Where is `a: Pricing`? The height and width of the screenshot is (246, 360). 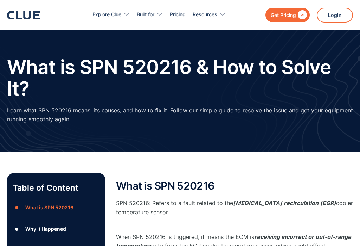 a: Pricing is located at coordinates (178, 14).